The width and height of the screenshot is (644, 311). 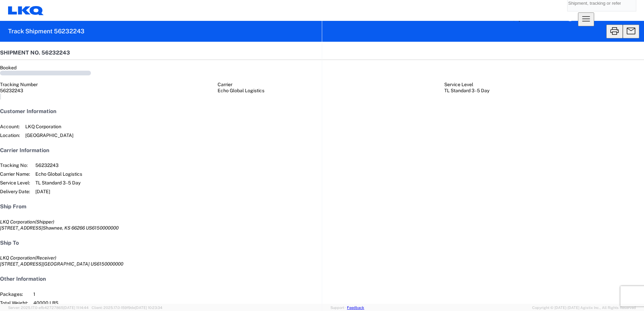 What do you see at coordinates (544, 91) in the screenshot?
I see `div: TL Standard 3 - 5 Day` at bounding box center [544, 91].